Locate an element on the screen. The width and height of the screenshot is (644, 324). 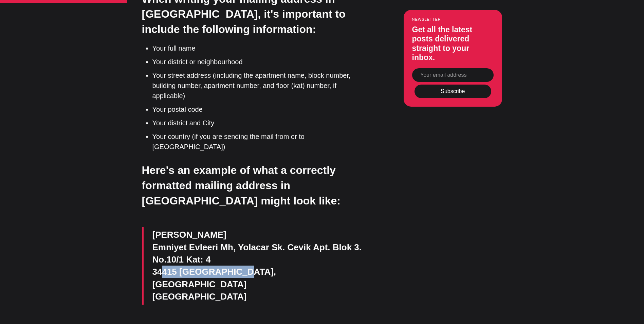
input: Your email address is located at coordinates (453, 75).